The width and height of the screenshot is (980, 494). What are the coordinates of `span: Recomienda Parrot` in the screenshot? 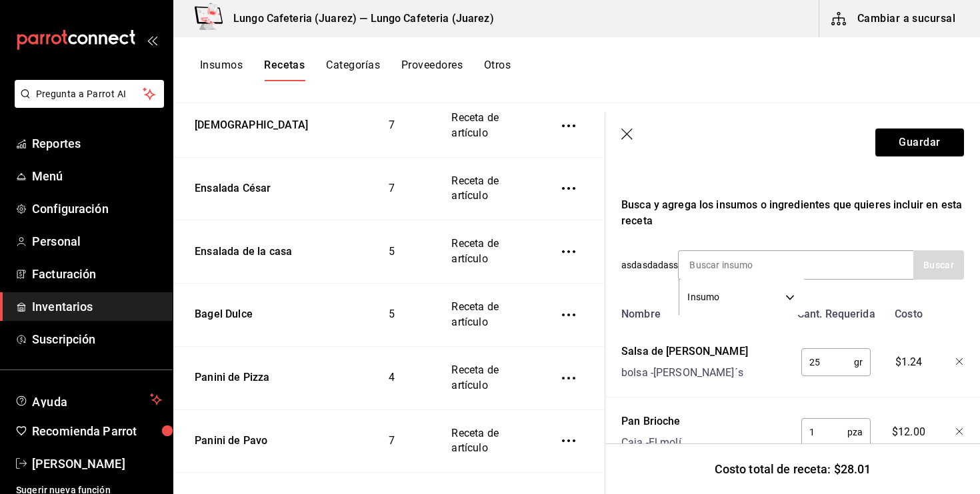 It's located at (97, 431).